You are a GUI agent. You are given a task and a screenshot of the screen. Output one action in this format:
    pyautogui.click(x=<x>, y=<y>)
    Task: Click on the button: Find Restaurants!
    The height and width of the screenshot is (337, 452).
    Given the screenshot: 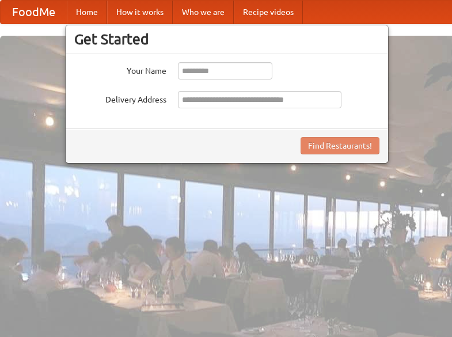 What is the action you would take?
    pyautogui.click(x=339, y=146)
    